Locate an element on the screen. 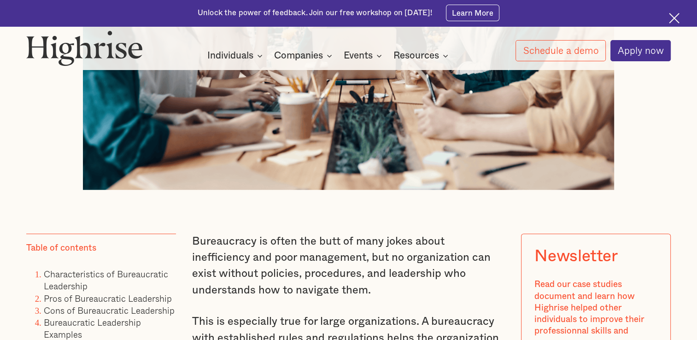 The height and width of the screenshot is (340, 697). img: Highrise logo is located at coordinates (84, 48).